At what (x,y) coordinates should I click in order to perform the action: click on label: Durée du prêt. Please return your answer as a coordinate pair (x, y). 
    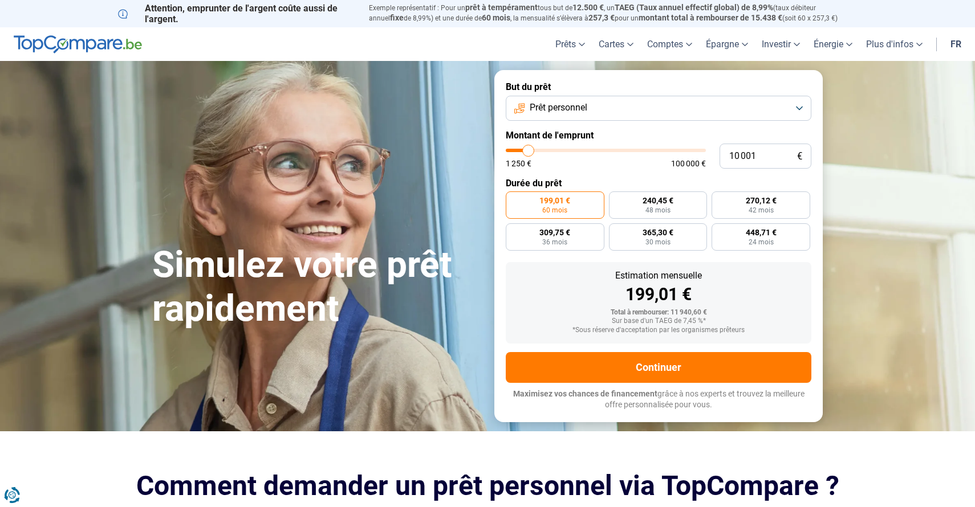
    Looking at the image, I should click on (658, 183).